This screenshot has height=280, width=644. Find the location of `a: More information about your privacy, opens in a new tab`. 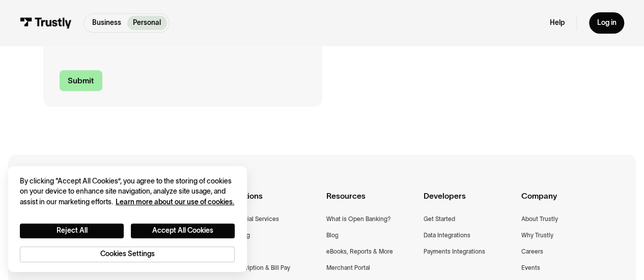

a: More information about your privacy, opens in a new tab is located at coordinates (175, 202).